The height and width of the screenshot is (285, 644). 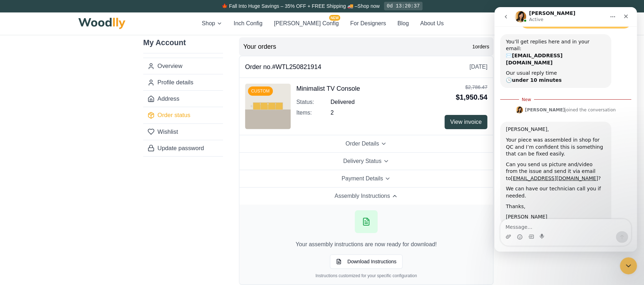 What do you see at coordinates (71, 57) in the screenshot?
I see `div: Woodlly says…` at bounding box center [71, 57].